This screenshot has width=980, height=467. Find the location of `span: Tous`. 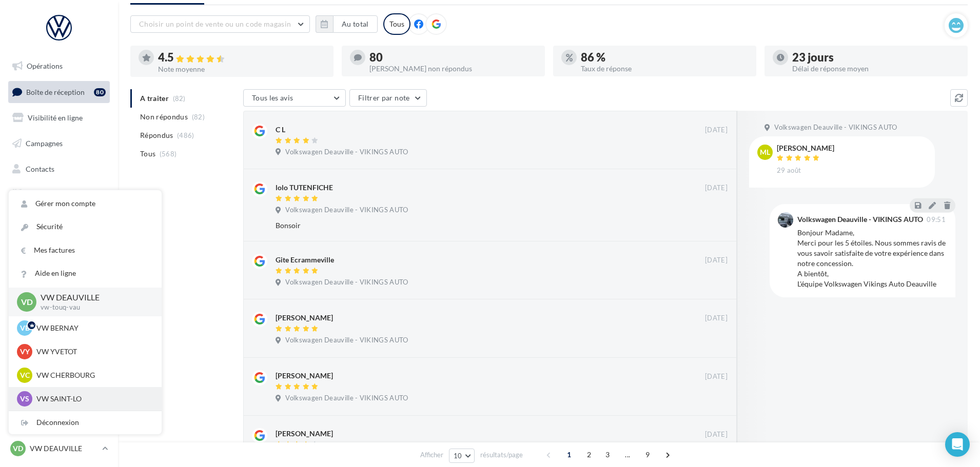

span: Tous is located at coordinates (148, 154).